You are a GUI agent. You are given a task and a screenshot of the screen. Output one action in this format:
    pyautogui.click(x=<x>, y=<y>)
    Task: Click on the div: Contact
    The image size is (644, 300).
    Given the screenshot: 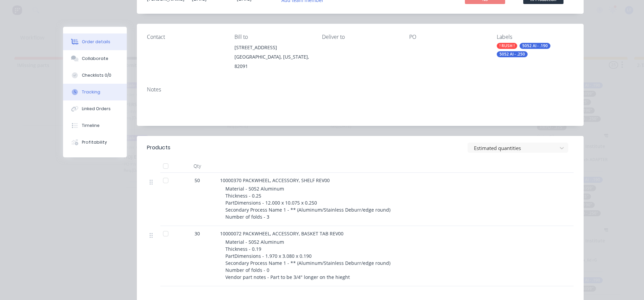 What is the action you would take?
    pyautogui.click(x=185, y=37)
    